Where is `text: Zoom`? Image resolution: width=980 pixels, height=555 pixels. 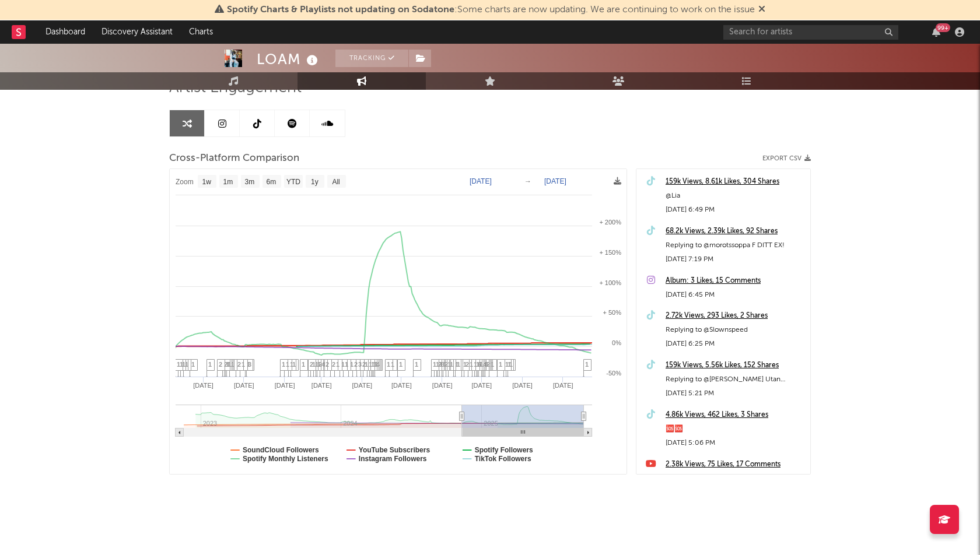
text: Zoom is located at coordinates (185, 182).